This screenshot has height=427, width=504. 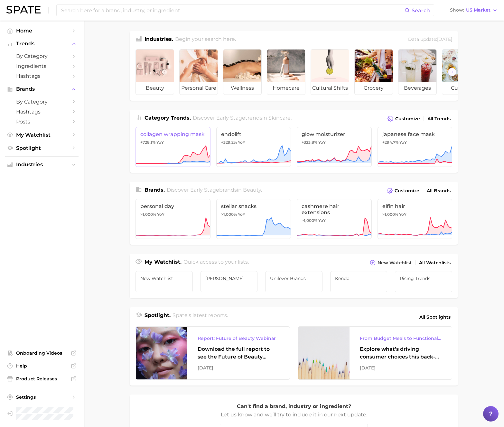 What do you see at coordinates (390, 263) in the screenshot?
I see `button: New Watchlist` at bounding box center [390, 263].